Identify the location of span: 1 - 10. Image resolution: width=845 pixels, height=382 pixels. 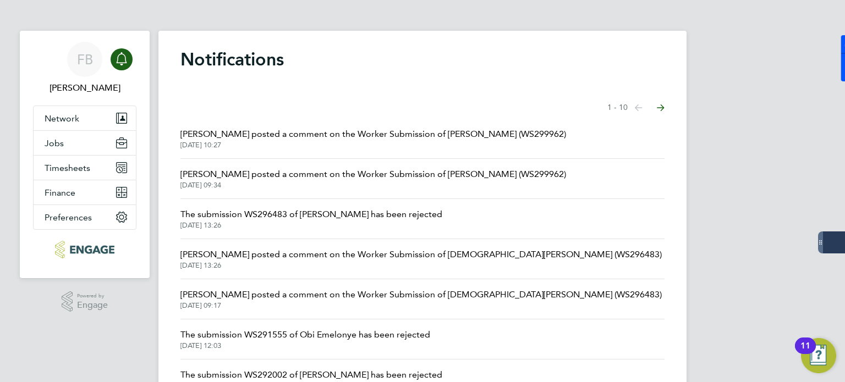
(617, 108).